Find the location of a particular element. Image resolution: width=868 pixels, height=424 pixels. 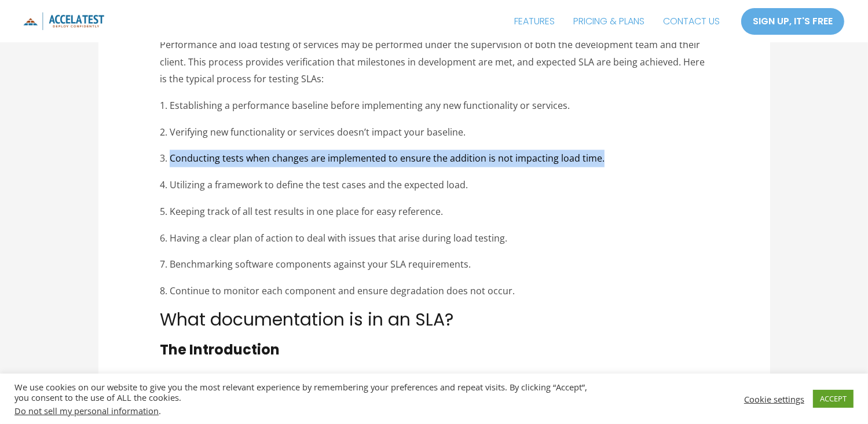

a: ACCEPT is located at coordinates (833, 398).